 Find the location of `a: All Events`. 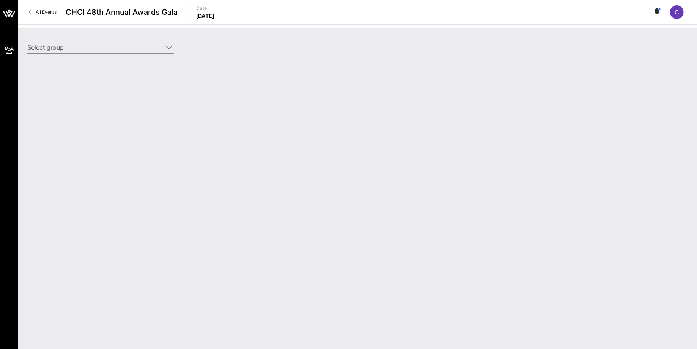

a: All Events is located at coordinates (42, 12).